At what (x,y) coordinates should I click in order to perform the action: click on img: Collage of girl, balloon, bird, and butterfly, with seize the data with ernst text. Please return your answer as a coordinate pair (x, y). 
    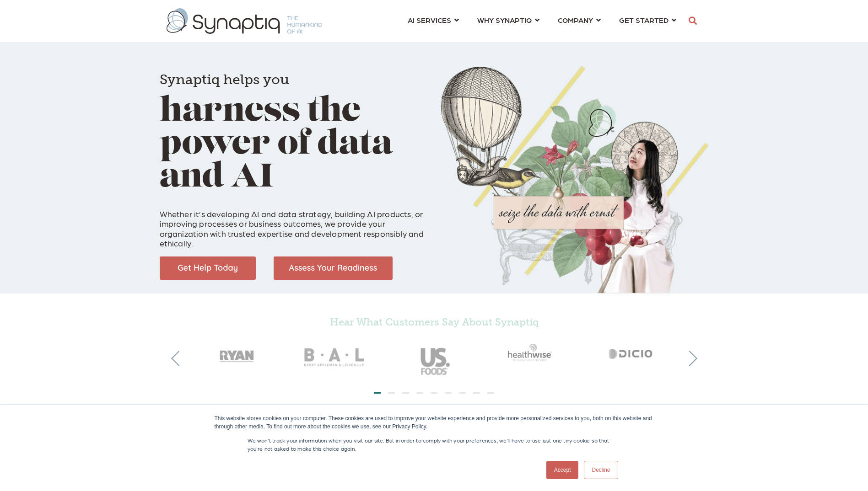
    Looking at the image, I should click on (574, 180).